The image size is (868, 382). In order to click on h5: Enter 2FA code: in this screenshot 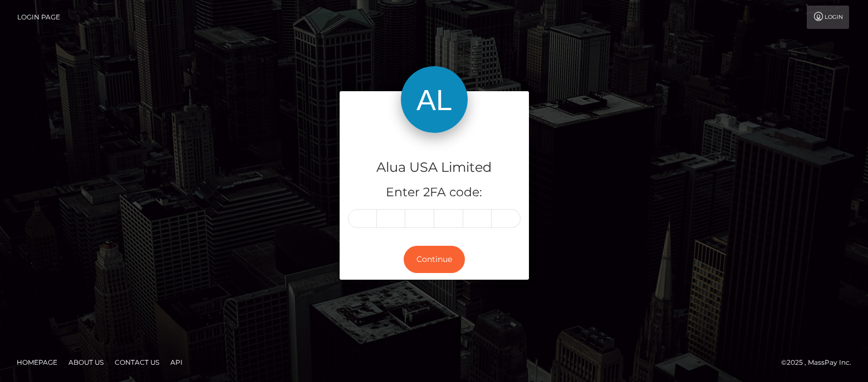, I will do `click(434, 192)`.